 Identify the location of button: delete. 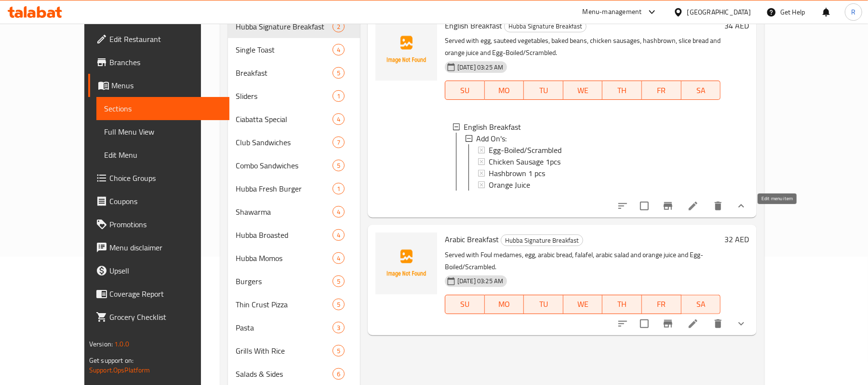
(718, 206).